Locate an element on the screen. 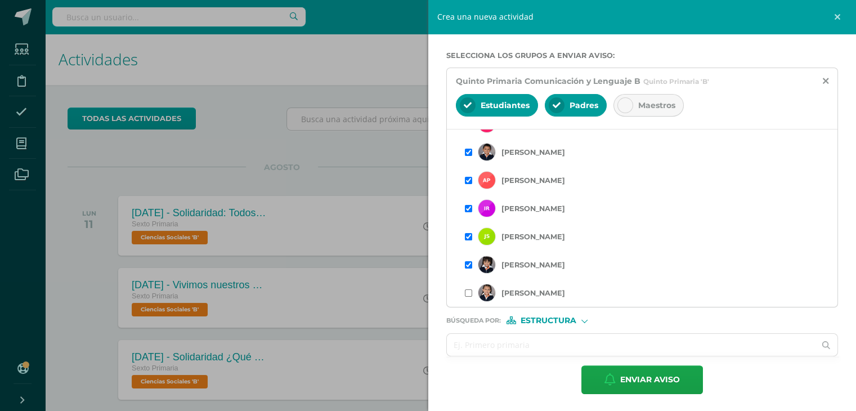 This screenshot has height=411, width=856. span: Maestros is located at coordinates (657, 105).